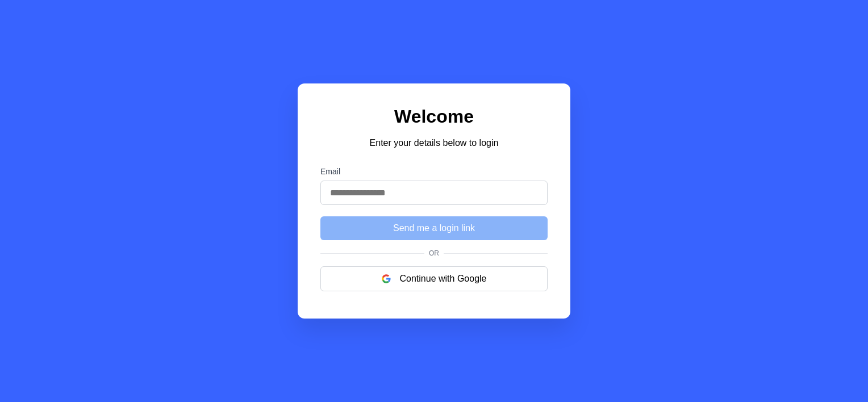 Image resolution: width=868 pixels, height=402 pixels. Describe the element at coordinates (386, 279) in the screenshot. I see `img: google logo` at that location.